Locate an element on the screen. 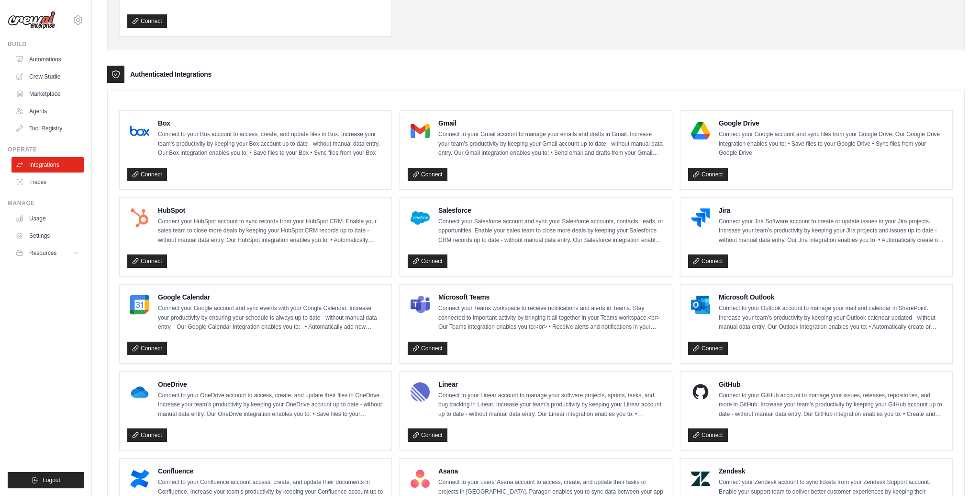 The height and width of the screenshot is (496, 980). p: Connect to your GitHub account to manage your issues, releases, repositories, and more in GitHub.... is located at coordinates (831, 405).